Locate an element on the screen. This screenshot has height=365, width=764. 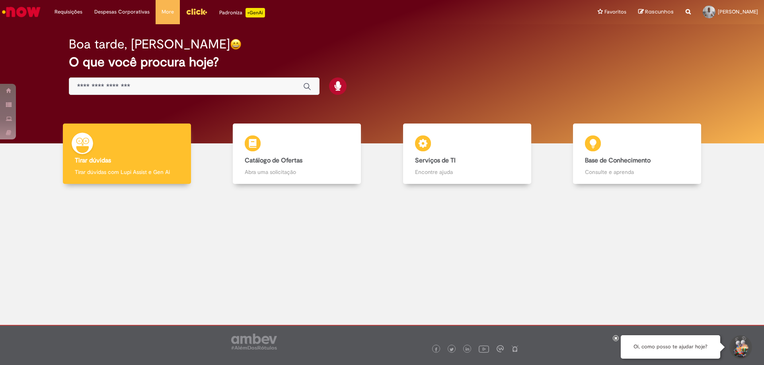
button: Iniciar Conversa de Suporte is located at coordinates (740, 348).